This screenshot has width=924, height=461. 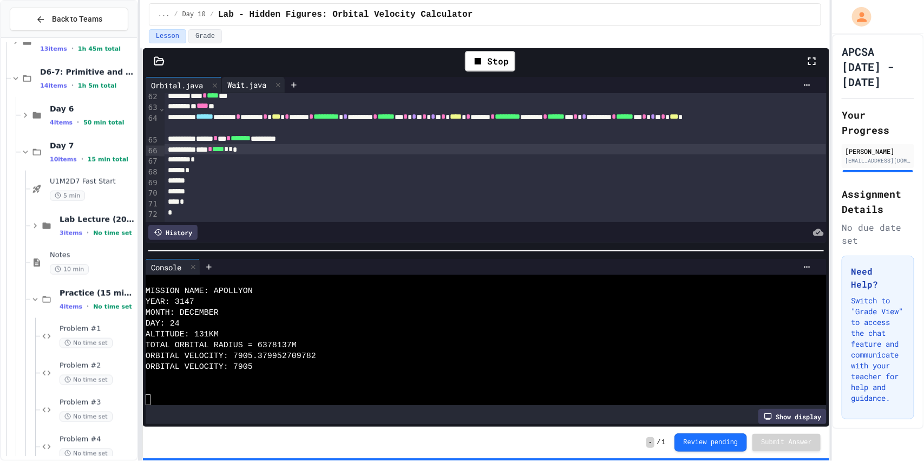 I want to click on h2: Your Progress, so click(x=878, y=122).